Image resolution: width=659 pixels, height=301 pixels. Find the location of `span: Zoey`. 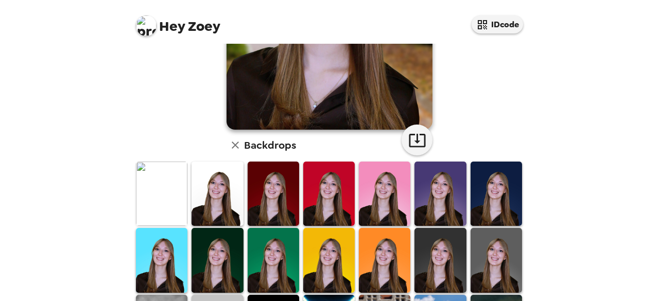

span: Zoey is located at coordinates (178, 22).